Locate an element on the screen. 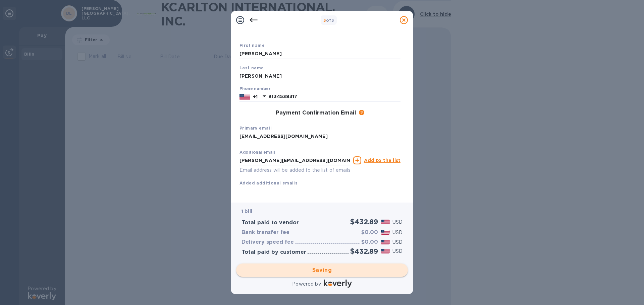 The image size is (644, 305). input: Enter additional email is located at coordinates (295, 160).